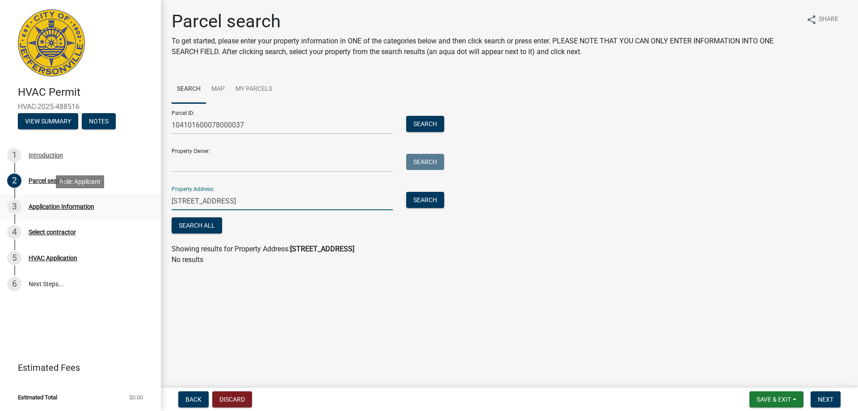 This screenshot has width=858, height=411. What do you see at coordinates (38, 397) in the screenshot?
I see `span: Estimated Total` at bounding box center [38, 397].